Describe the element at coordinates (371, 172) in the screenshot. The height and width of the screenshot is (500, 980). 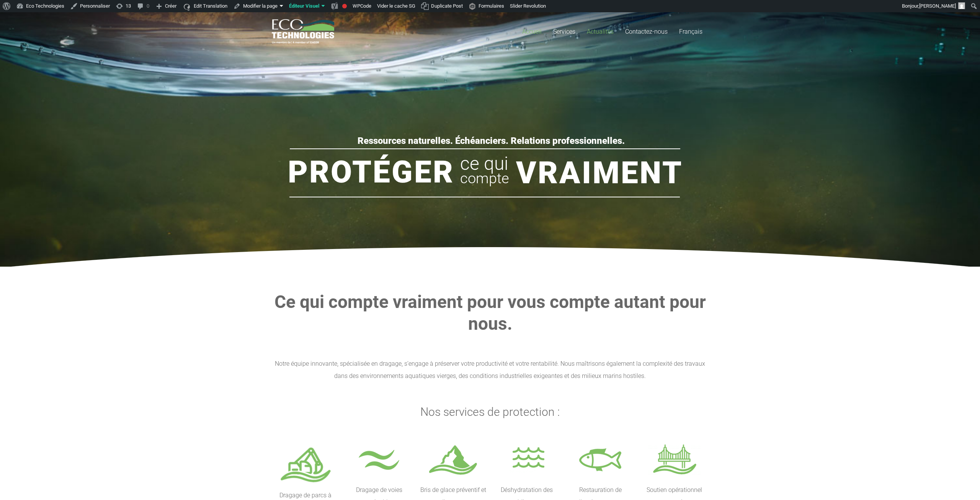
I see `rs-layer: Protéger` at that location.